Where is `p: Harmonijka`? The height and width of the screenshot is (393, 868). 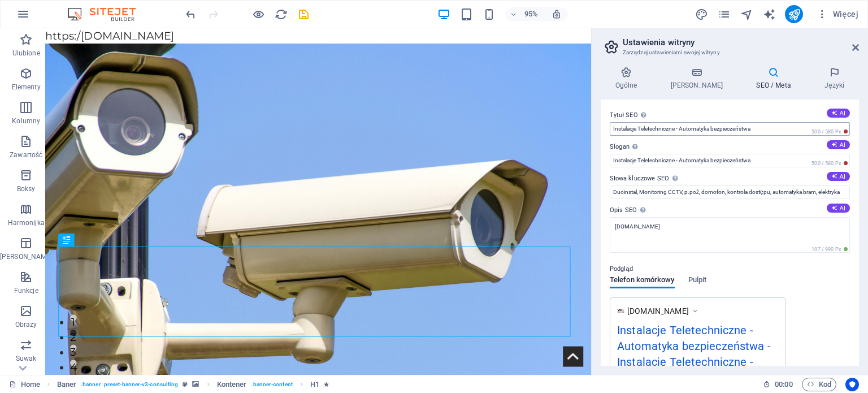
p: Harmonijka is located at coordinates (26, 223).